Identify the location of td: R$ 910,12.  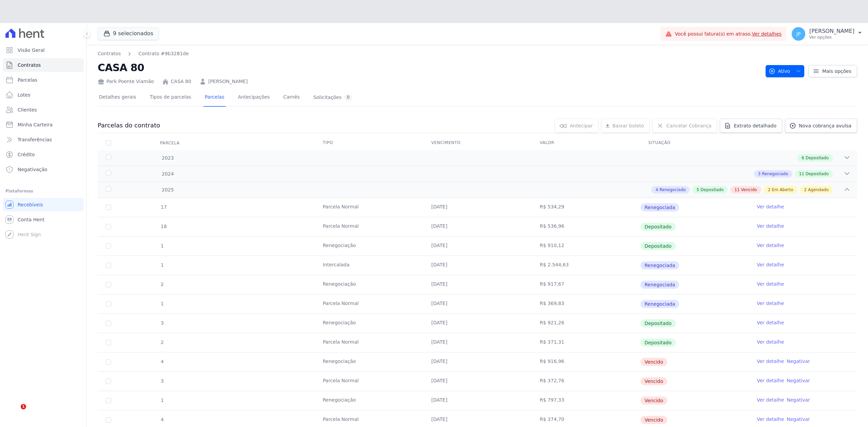
(586, 246).